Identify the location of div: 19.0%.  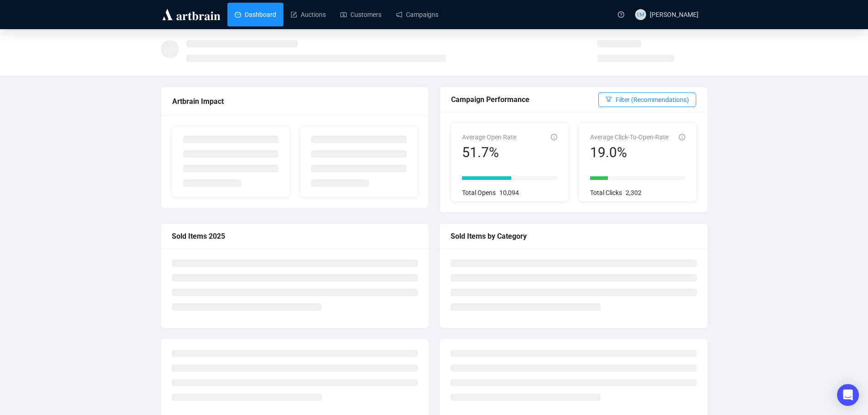
(629, 153).